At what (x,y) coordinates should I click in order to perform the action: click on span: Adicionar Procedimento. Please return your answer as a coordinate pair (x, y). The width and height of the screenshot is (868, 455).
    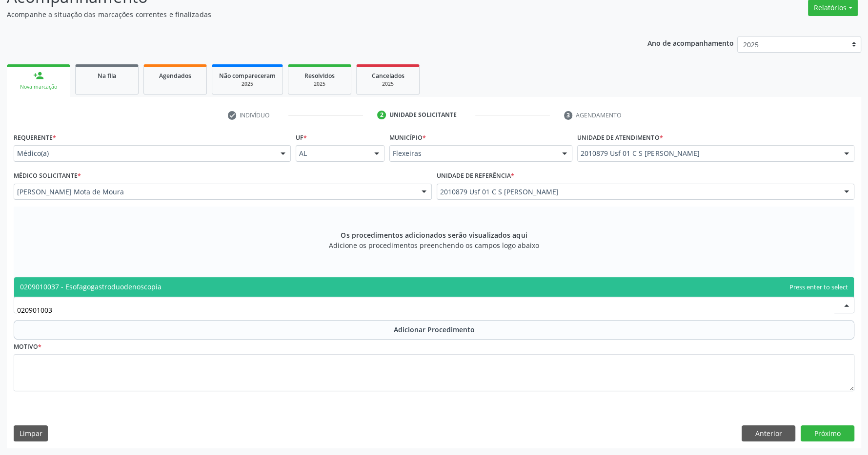
    Looking at the image, I should click on (434, 330).